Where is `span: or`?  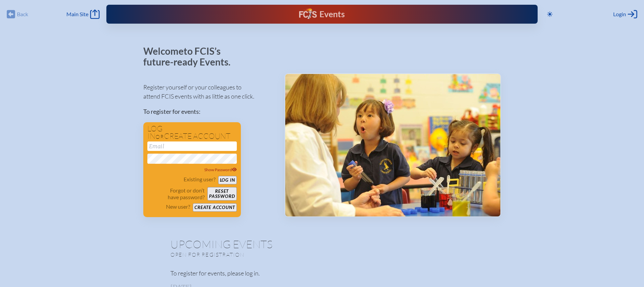
span: or is located at coordinates (160, 137).